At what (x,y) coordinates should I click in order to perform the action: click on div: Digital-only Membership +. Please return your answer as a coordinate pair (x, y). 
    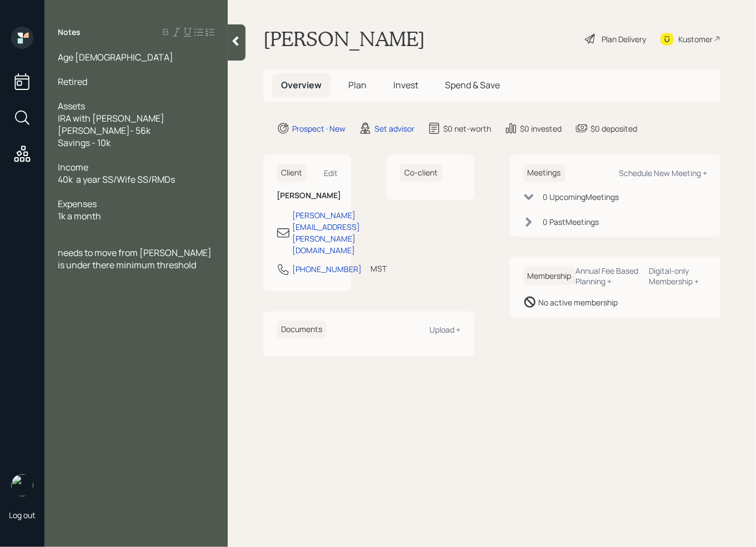
    Looking at the image, I should click on (677, 276).